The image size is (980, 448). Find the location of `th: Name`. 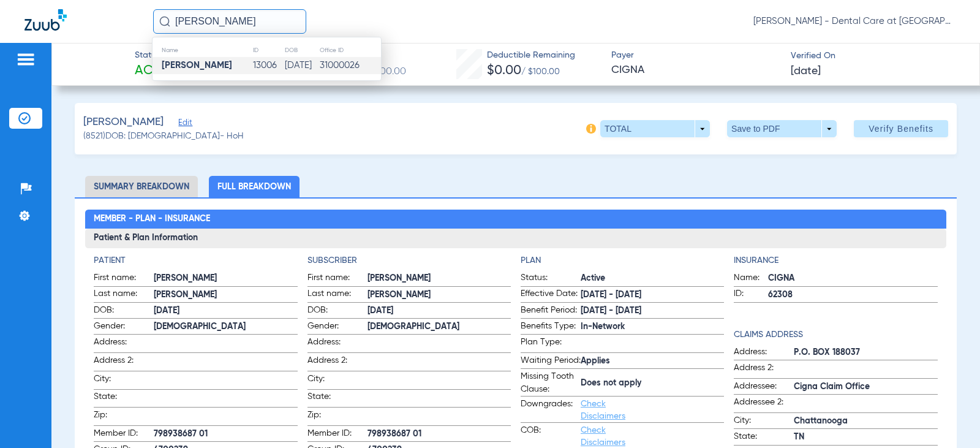

th: Name is located at coordinates (202, 50).